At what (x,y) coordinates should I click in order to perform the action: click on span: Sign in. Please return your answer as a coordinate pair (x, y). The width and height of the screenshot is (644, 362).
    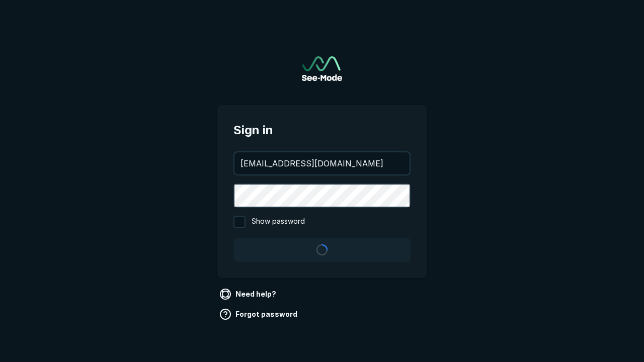
    Looking at the image, I should click on (322, 130).